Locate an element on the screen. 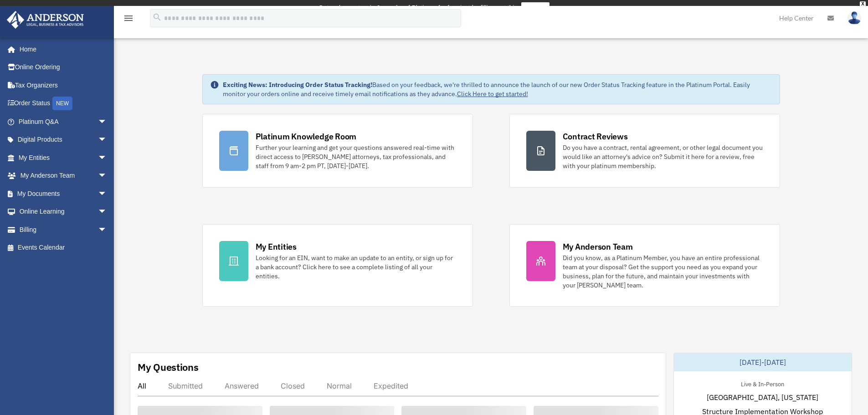  div: Contract Reviews is located at coordinates (595, 136).